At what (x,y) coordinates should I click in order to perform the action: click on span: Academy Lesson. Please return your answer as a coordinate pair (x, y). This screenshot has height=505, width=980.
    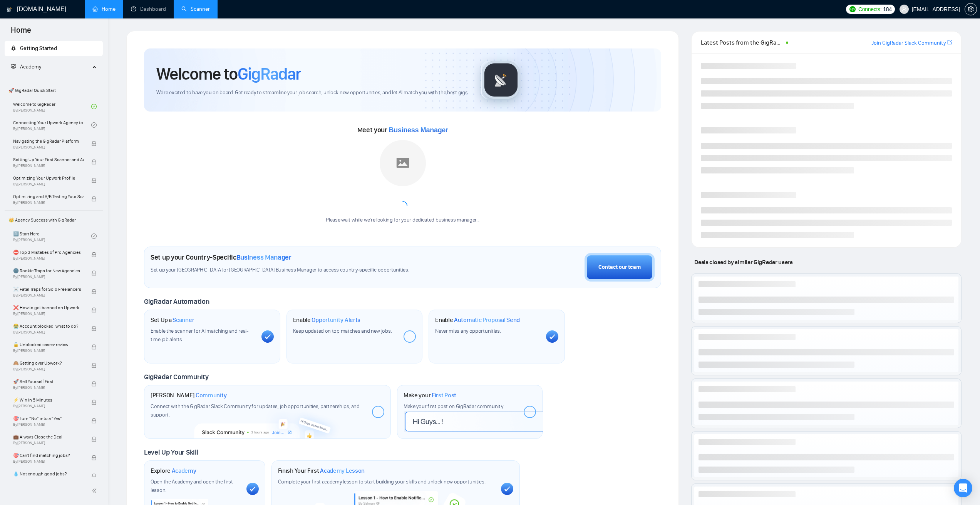
    Looking at the image, I should click on (342, 471).